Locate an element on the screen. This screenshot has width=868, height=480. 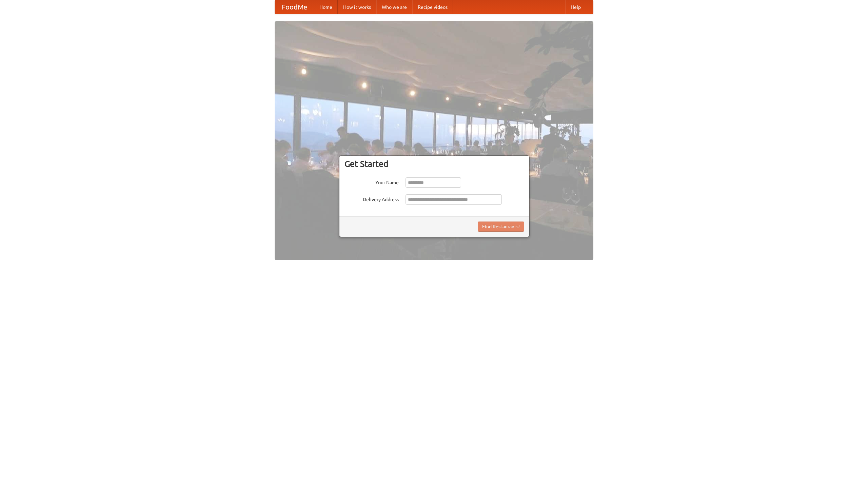
a: Help is located at coordinates (575, 7).